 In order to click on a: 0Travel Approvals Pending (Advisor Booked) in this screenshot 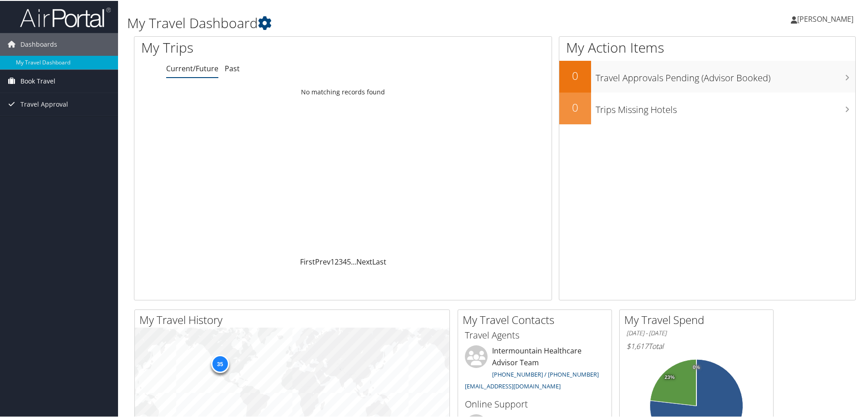, I will do `click(707, 76)`.